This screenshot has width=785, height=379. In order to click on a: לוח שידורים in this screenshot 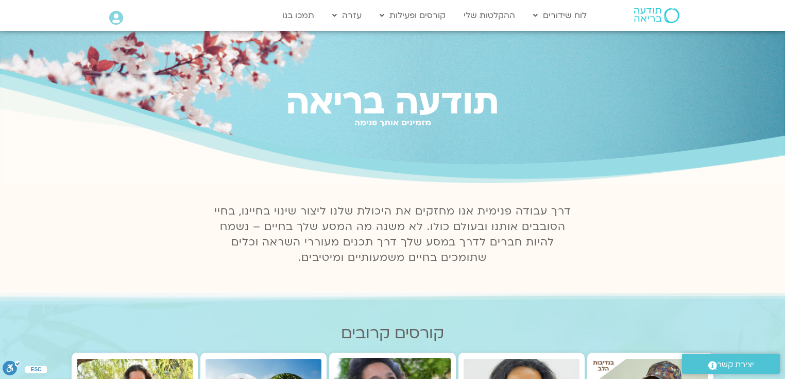, I will do `click(560, 15)`.